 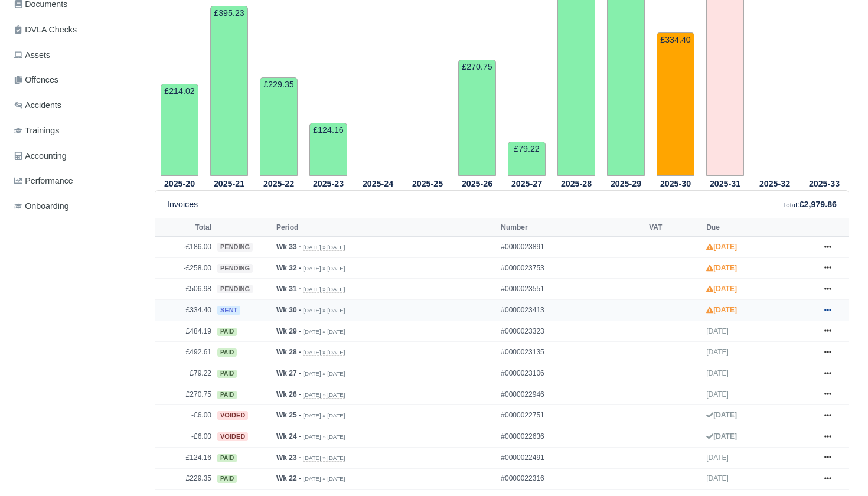 I want to click on a: Trainings, so click(x=75, y=130).